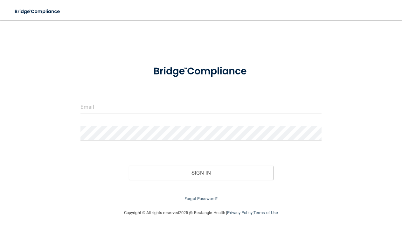 This screenshot has height=229, width=402. I want to click on a: Privacy Policy, so click(239, 212).